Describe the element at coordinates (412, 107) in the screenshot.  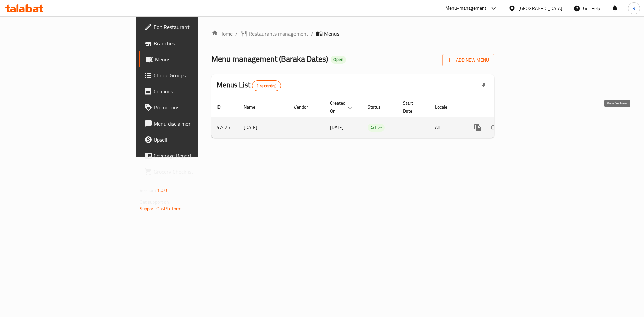
I see `span: Start Date` at that location.